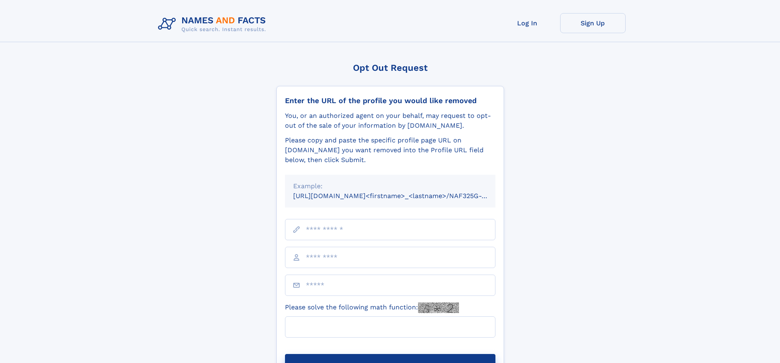 This screenshot has width=780, height=363. Describe the element at coordinates (390, 186) in the screenshot. I see `div: Example:` at that location.